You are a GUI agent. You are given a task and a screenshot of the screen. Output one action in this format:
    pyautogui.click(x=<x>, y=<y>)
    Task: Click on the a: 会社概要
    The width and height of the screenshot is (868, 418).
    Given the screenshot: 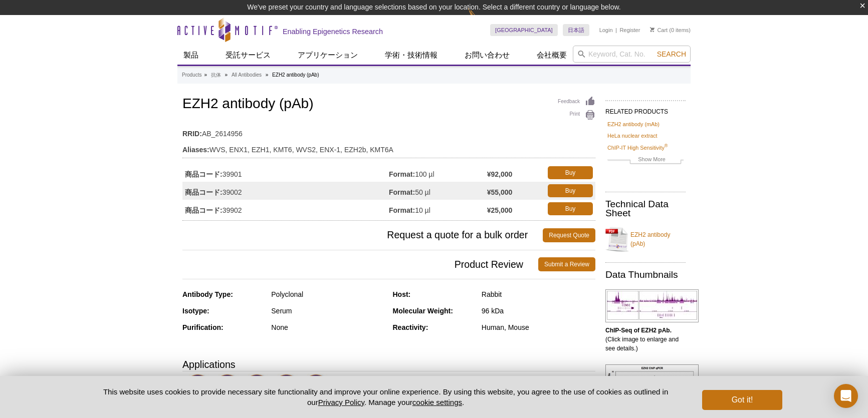 What is the action you would take?
    pyautogui.click(x=552, y=55)
    